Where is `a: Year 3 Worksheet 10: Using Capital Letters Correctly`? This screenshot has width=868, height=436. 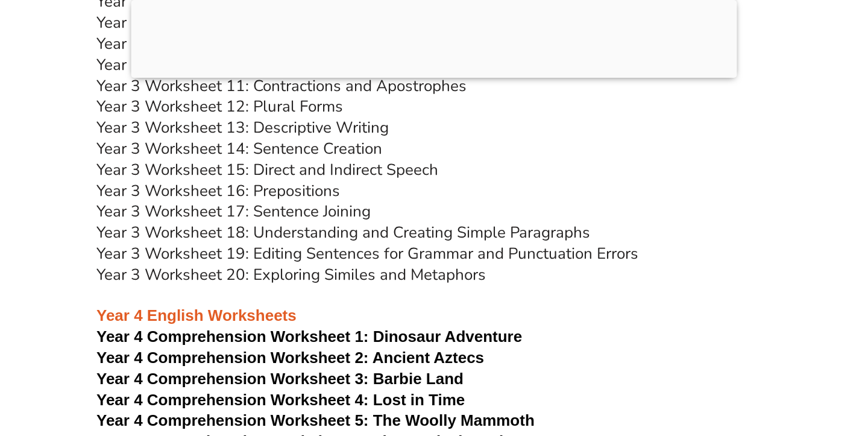
a: Year 3 Worksheet 10: Using Capital Letters Correctly is located at coordinates (283, 65).